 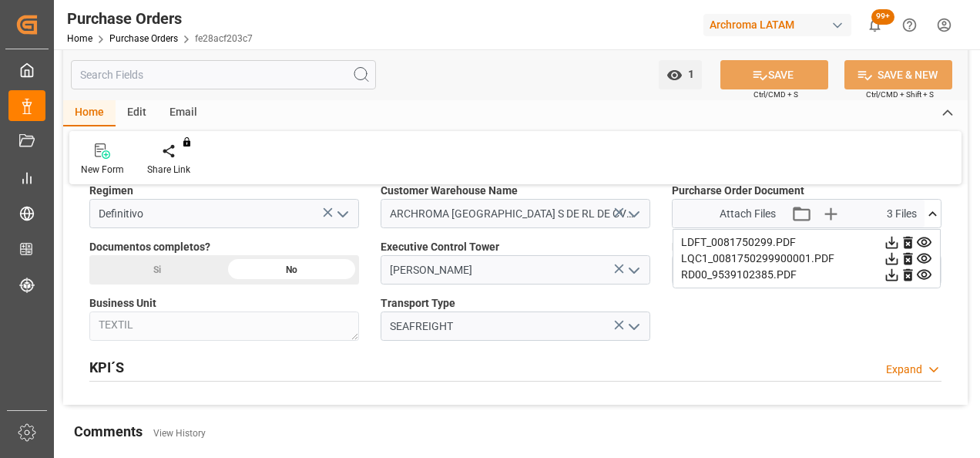 I want to click on div: Archroma LATAM, so click(x=777, y=25).